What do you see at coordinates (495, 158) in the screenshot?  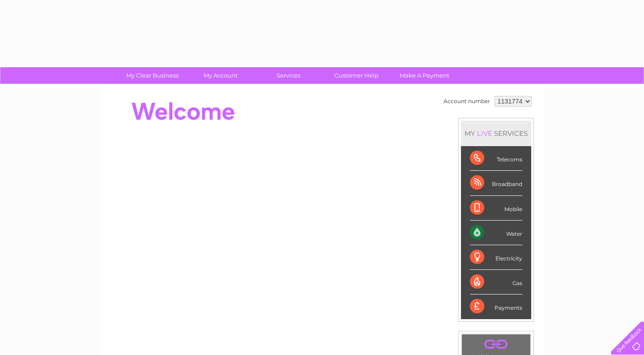 I see `div: Telecoms` at bounding box center [495, 158].